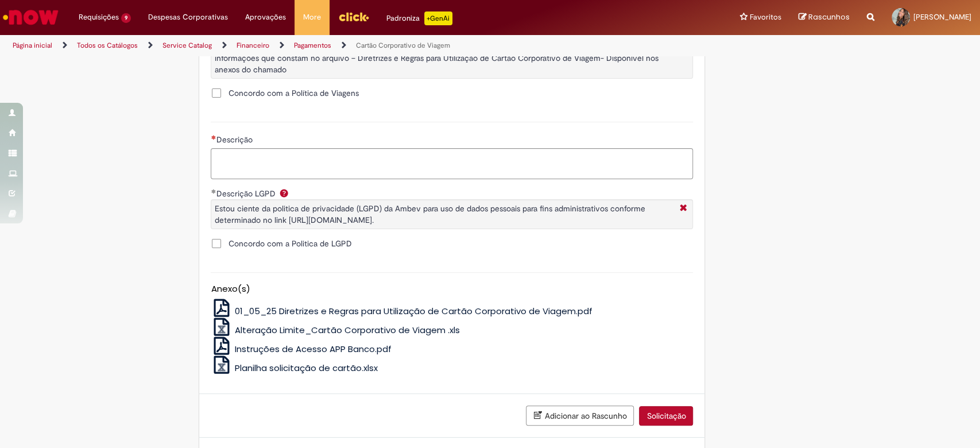 This screenshot has width=980, height=448. What do you see at coordinates (438, 18) in the screenshot?
I see `p: +GenAi` at bounding box center [438, 18].